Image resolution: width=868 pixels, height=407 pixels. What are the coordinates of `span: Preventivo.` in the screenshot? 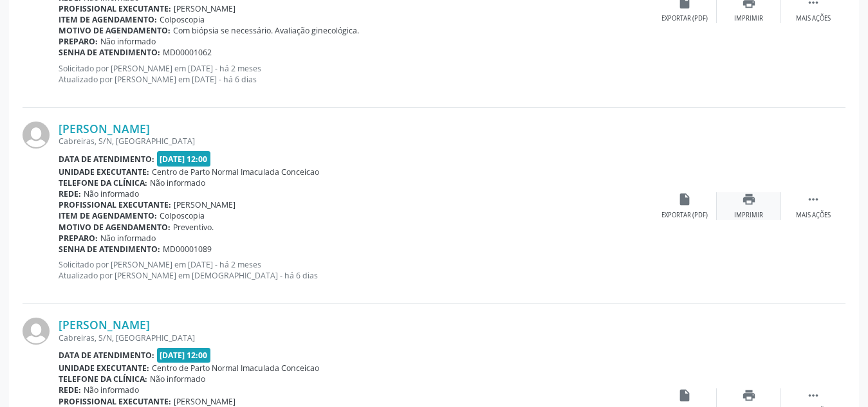 It's located at (193, 227).